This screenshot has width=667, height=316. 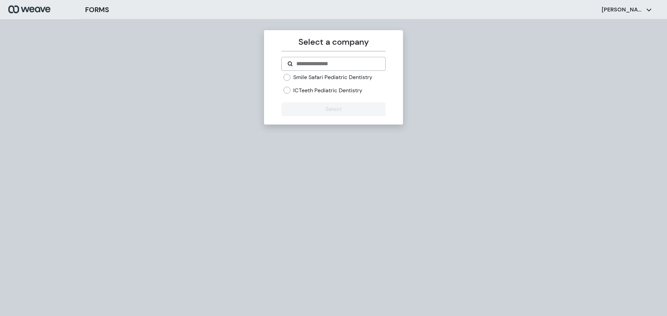 I want to click on p: Select a company, so click(x=333, y=42).